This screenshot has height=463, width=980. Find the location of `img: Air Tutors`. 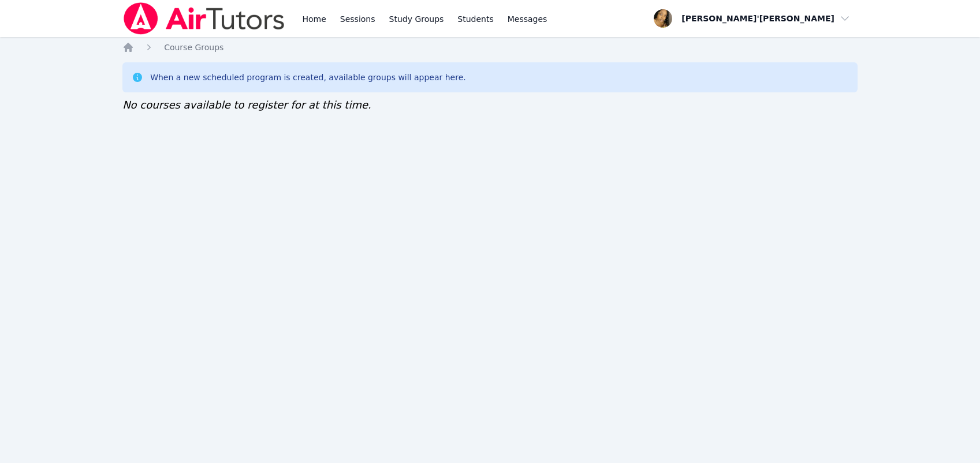

img: Air Tutors is located at coordinates (204, 19).